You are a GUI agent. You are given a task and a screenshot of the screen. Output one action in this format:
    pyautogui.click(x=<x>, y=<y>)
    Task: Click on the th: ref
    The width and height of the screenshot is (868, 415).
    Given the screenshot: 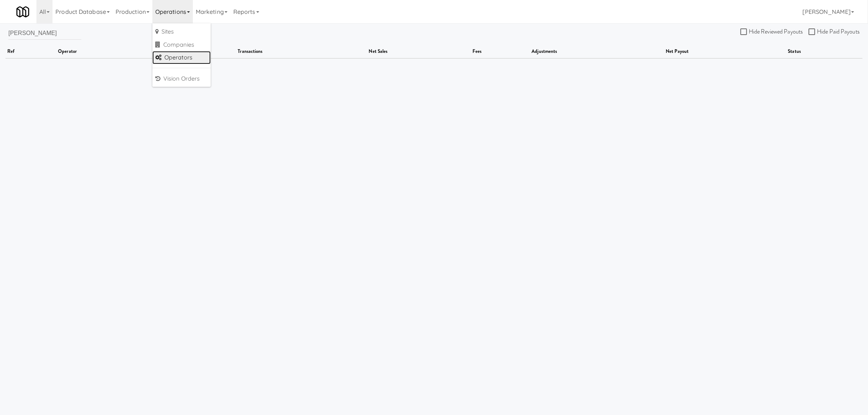 What is the action you would take?
    pyautogui.click(x=31, y=52)
    